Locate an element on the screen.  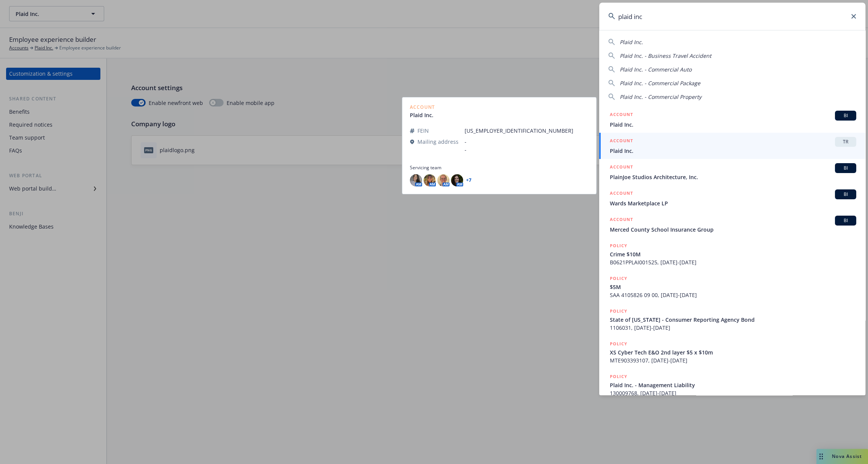
span: Plaid Inc. - Commercial Package is located at coordinates (661, 83).